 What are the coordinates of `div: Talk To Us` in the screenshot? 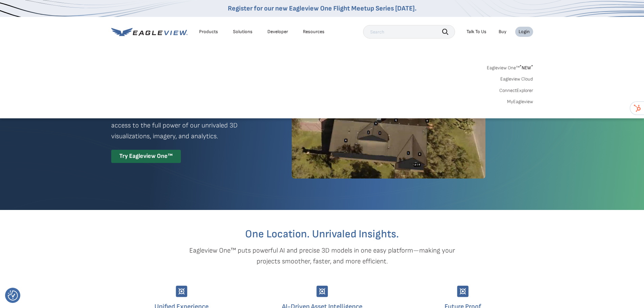 It's located at (476, 32).